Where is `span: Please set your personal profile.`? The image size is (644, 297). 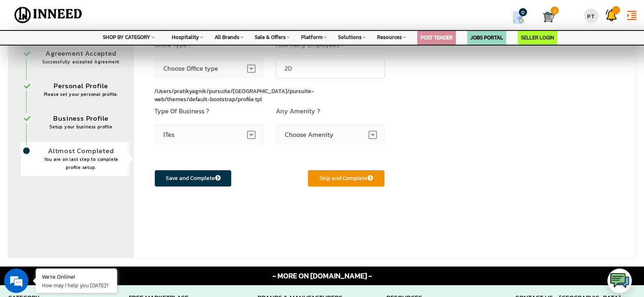 span: Please set your personal profile. is located at coordinates (81, 95).